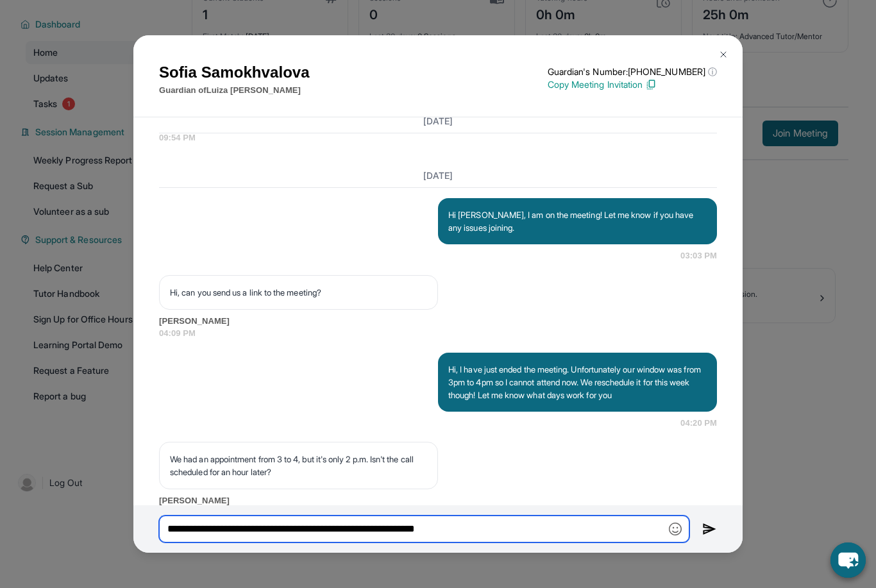 This screenshot has height=588, width=876. Describe the element at coordinates (298, 465) in the screenshot. I see `p: We had an appointment from 3 to 4, but it's only 2 p.m. Isn't the call scheduled for an hour later?` at that location.